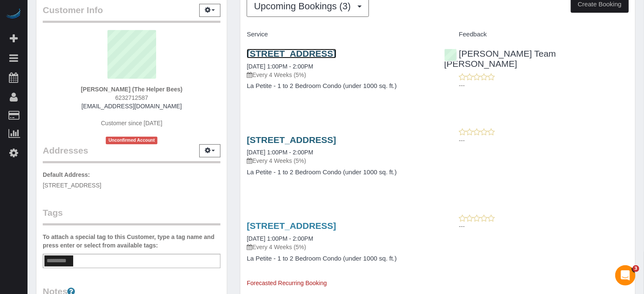 The width and height of the screenshot is (644, 294). I want to click on h4: Service, so click(339, 34).